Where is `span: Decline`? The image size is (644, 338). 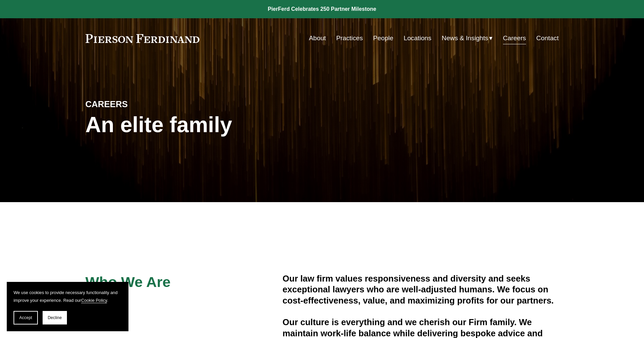 span: Decline is located at coordinates (55, 318).